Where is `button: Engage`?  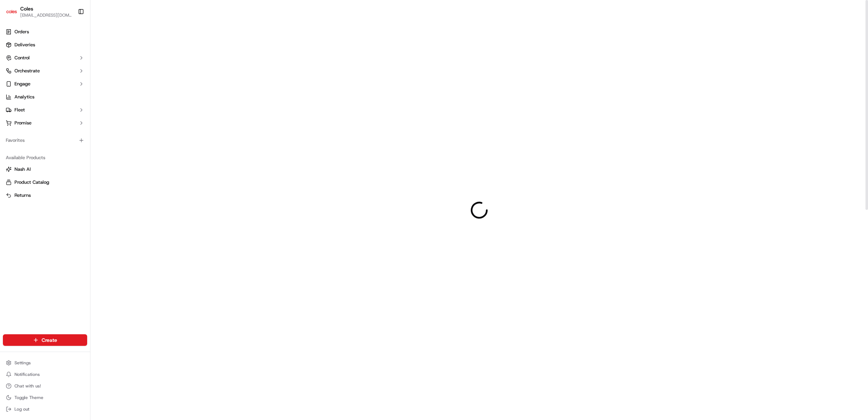
button: Engage is located at coordinates (45, 84).